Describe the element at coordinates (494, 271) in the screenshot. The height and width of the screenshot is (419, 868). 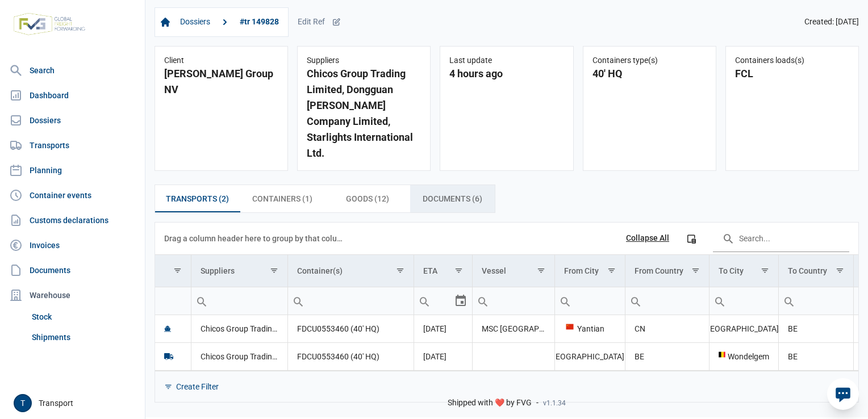
I see `div: Vessel` at that location.